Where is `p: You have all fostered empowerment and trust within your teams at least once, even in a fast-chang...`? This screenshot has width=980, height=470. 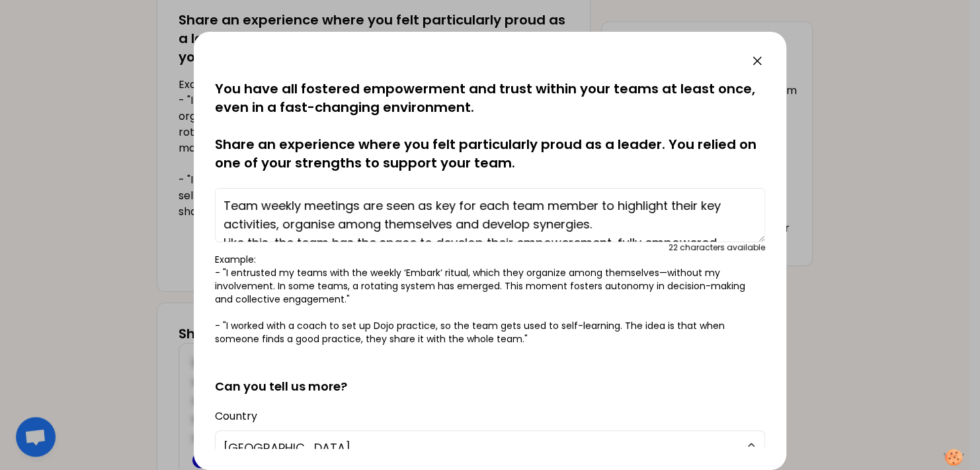 p: You have all fostered empowerment and trust within your teams at least once, even in a fast-chang... is located at coordinates (490, 126).